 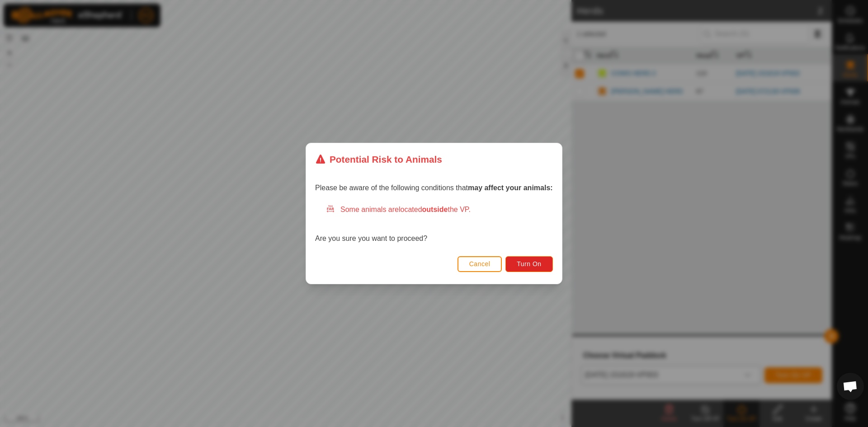 What do you see at coordinates (850, 387) in the screenshot?
I see `div: Open chat` at bounding box center [850, 387].